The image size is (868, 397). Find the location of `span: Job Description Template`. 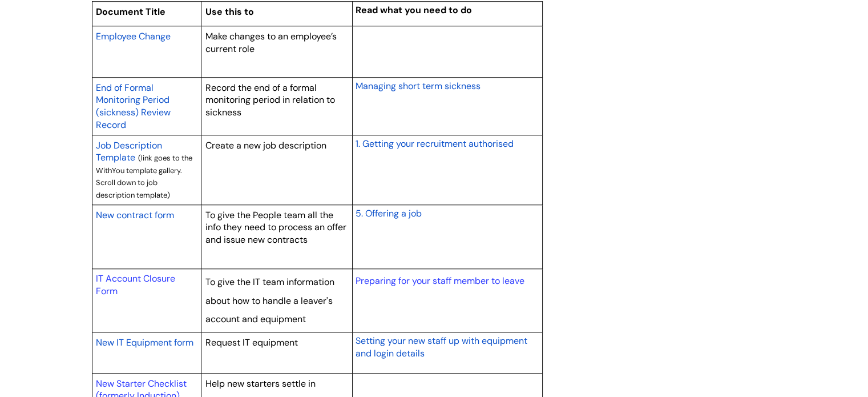

span: Job Description Template is located at coordinates (129, 151).